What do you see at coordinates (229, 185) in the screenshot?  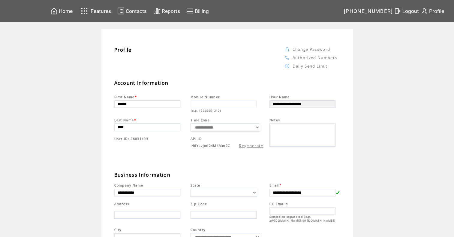 I see `span: State` at bounding box center [229, 185].